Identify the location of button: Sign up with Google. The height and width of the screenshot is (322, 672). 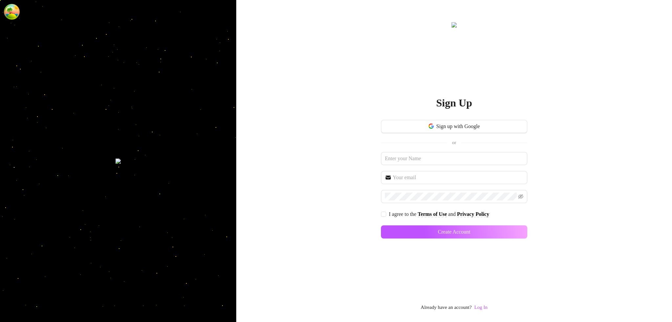
(454, 127).